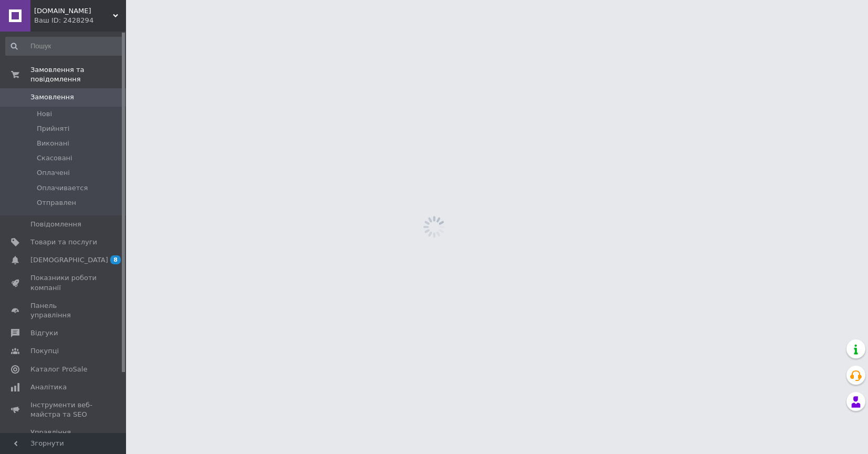  Describe the element at coordinates (73, 11) in the screenshot. I see `span: Demar.in.ua` at that location.